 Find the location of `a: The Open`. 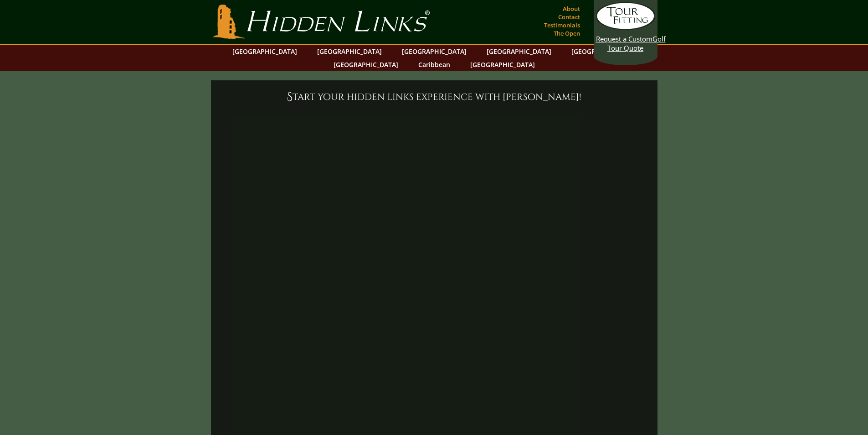

a: The Open is located at coordinates (567, 33).